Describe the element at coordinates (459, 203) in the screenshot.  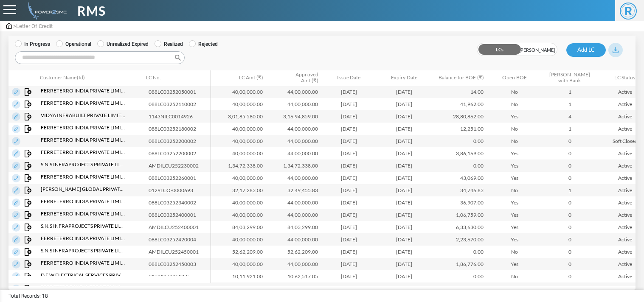
I see `td: 36,907.00` at that location.